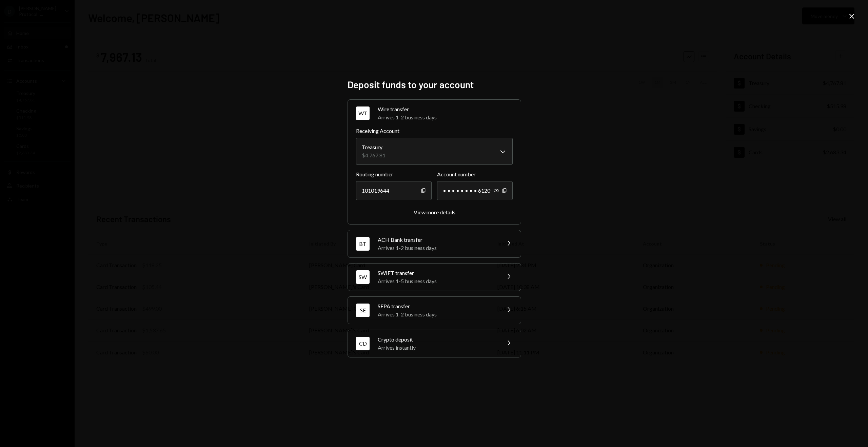 This screenshot has height=447, width=868. Describe the element at coordinates (363, 310) in the screenshot. I see `div: SE` at that location.